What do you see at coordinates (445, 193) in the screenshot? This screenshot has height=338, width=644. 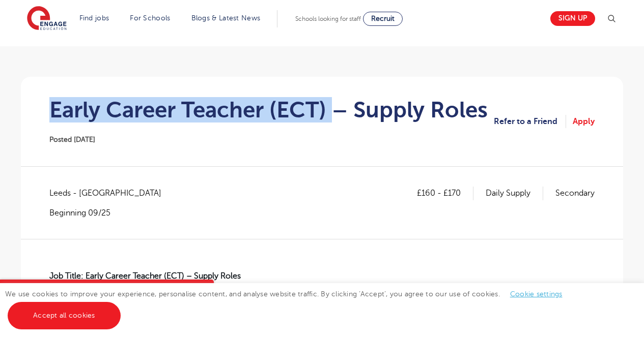 I see `p: £160 - £170` at bounding box center [445, 193].